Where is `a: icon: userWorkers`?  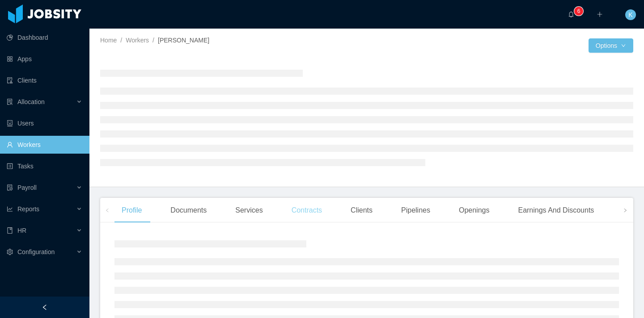 a: icon: userWorkers is located at coordinates (44, 145).